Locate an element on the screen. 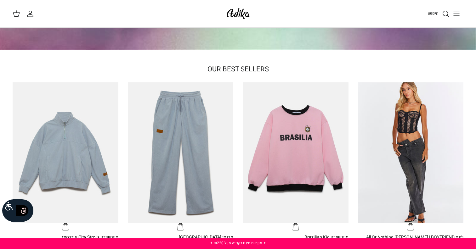 The height and width of the screenshot is (249, 476). a: סווטשירט Brazilian Kid 118.90 ₪ 139.90 ₪ is located at coordinates (296, 241).